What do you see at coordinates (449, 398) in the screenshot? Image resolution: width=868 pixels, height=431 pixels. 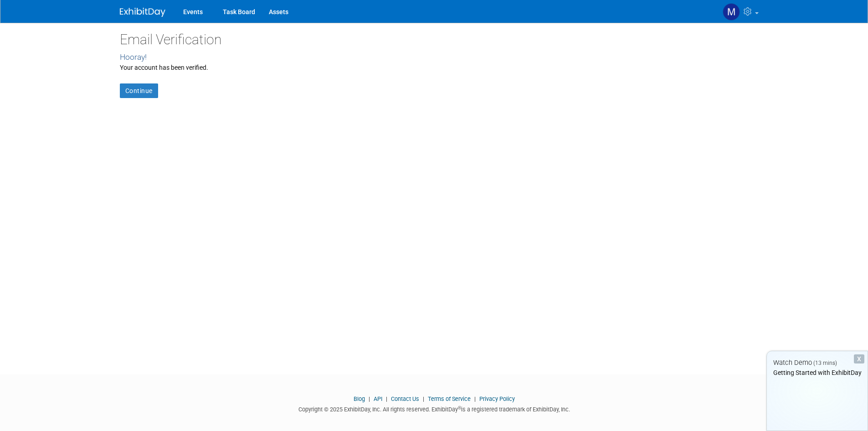 I see `a: Terms of Service` at bounding box center [449, 398].